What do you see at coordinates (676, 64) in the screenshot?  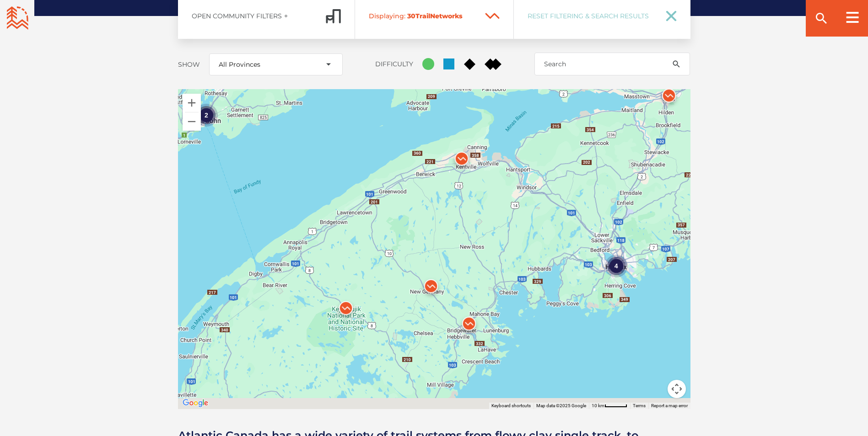 I see `button: search` at bounding box center [676, 64].